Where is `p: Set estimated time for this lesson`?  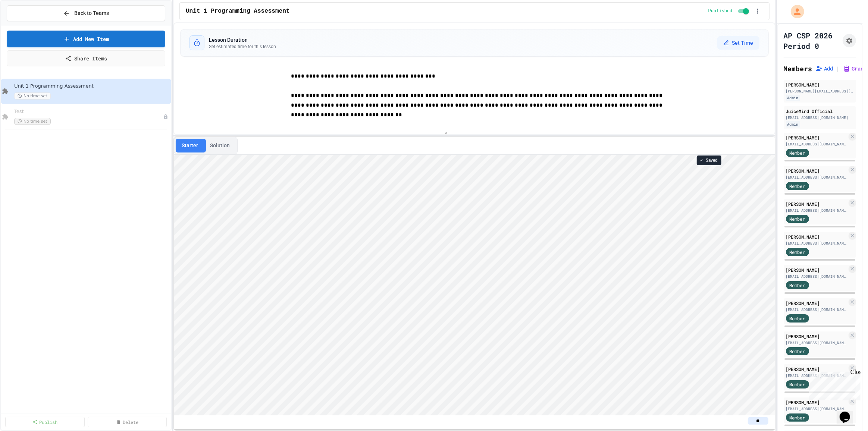 p: Set estimated time for this lesson is located at coordinates (242, 47).